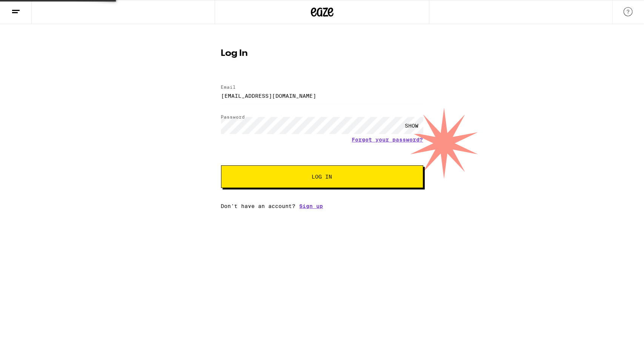 The width and height of the screenshot is (644, 339). What do you see at coordinates (322, 206) in the screenshot?
I see `div: Don't have an account?` at bounding box center [322, 206].